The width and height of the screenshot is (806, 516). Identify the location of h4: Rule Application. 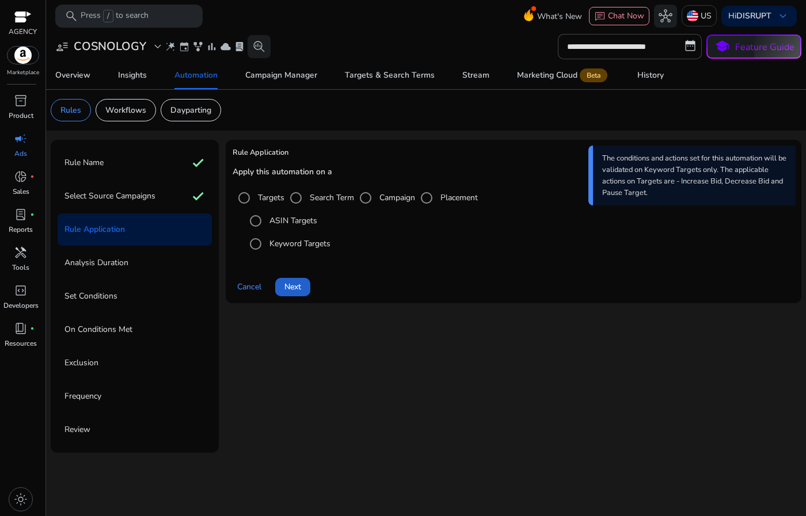
(513, 157).